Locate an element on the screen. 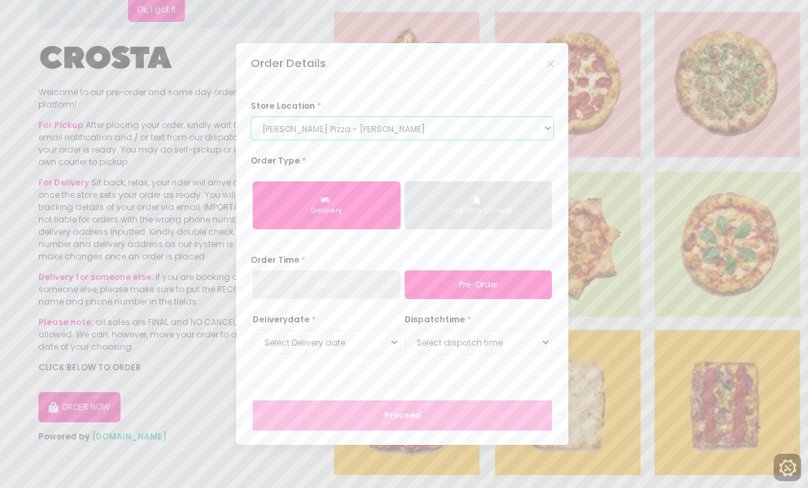 The image size is (808, 488). div: Order Details is located at coordinates (288, 64).